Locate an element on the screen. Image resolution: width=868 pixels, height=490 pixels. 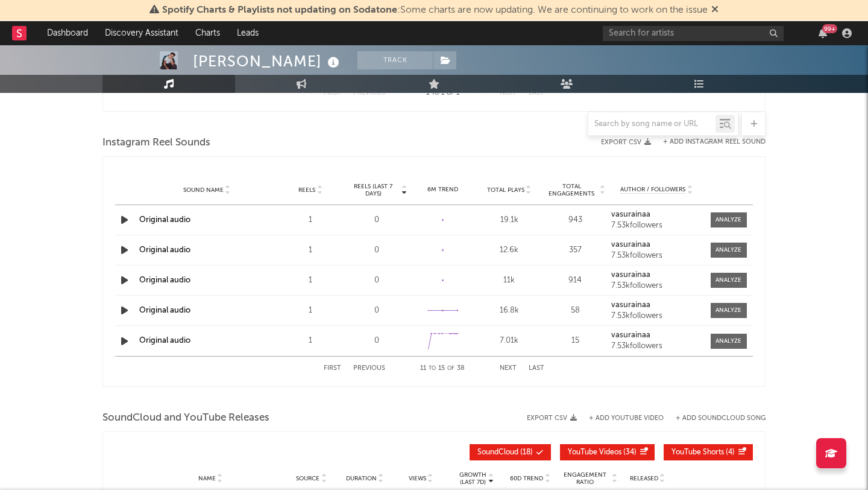
span: SoundCloud is located at coordinates (498, 453).